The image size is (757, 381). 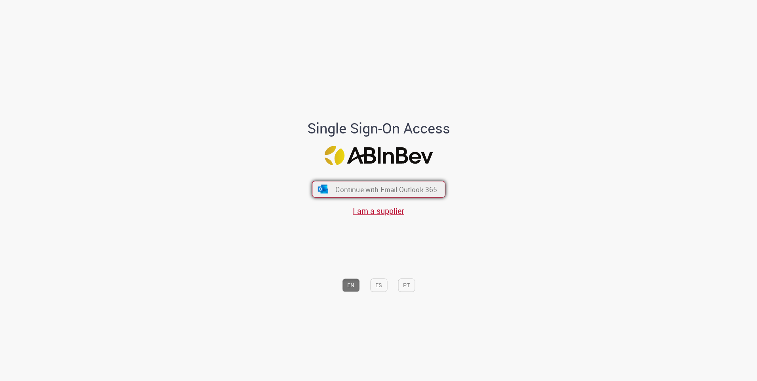 What do you see at coordinates (378, 211) in the screenshot?
I see `a: I am a supplier` at bounding box center [378, 211].